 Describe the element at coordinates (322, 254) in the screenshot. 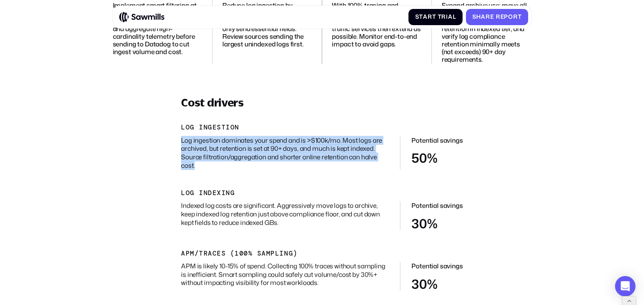

I see `p: APM/Traces (100% sampling)` at that location.